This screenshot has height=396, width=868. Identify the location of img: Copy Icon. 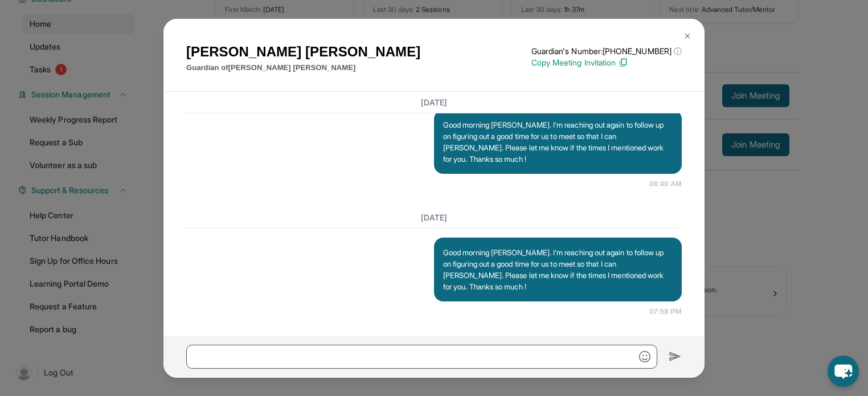
(623, 63).